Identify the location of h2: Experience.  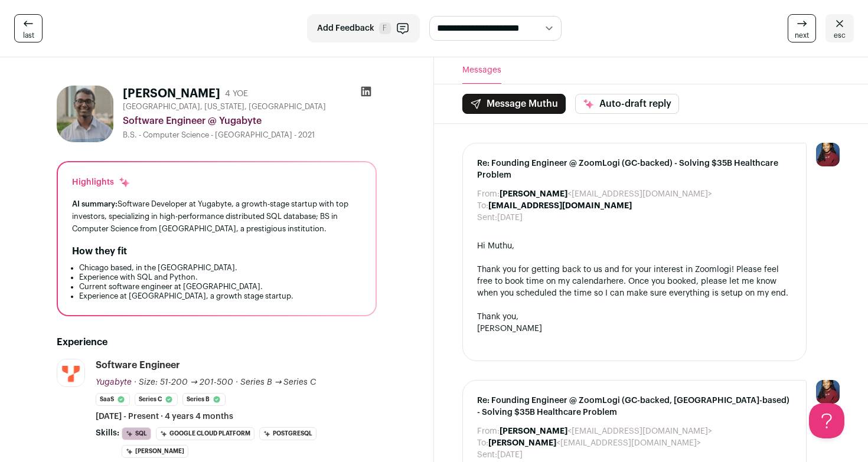
(217, 342).